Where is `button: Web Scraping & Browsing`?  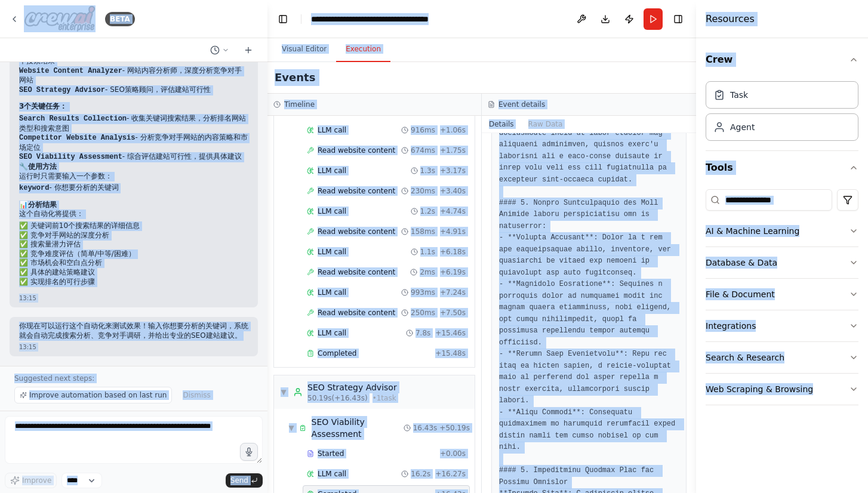
button: Web Scraping & Browsing is located at coordinates (782, 389).